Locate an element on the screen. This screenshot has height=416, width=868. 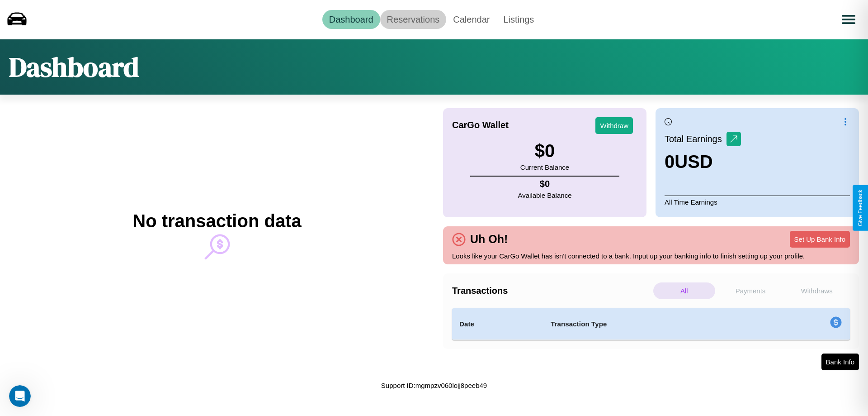
button: Withdraw is located at coordinates (614, 126).